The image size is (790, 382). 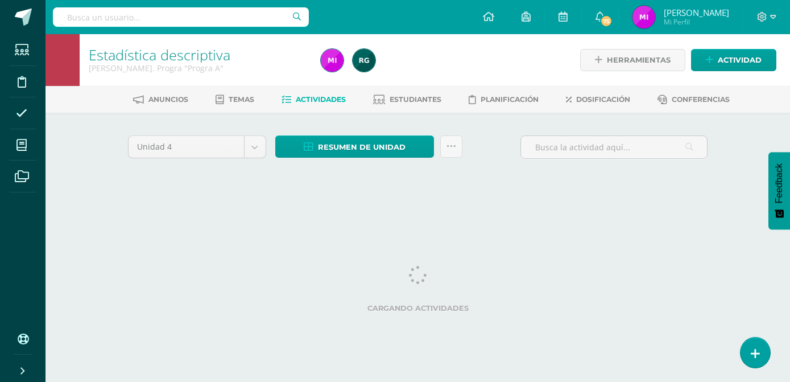 I want to click on span: 75, so click(x=606, y=21).